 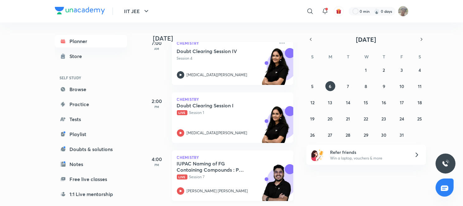 I want to click on button: October 9, 2025, so click(x=384, y=86).